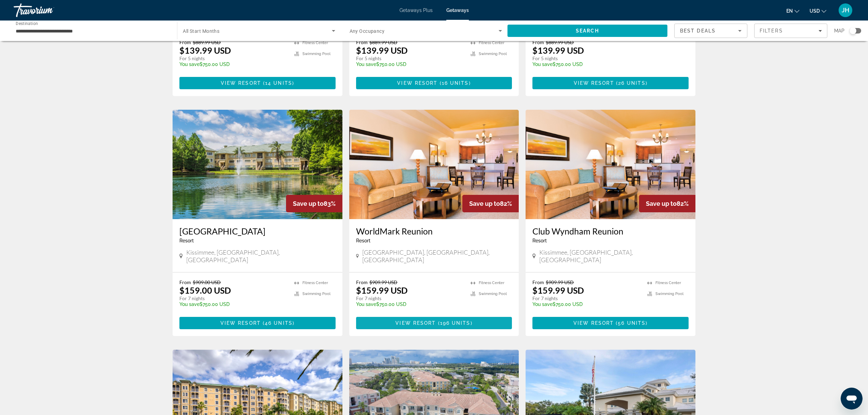 The height and width of the screenshot is (415, 868). Describe the element at coordinates (667, 203) in the screenshot. I see `div: 82%` at that location.